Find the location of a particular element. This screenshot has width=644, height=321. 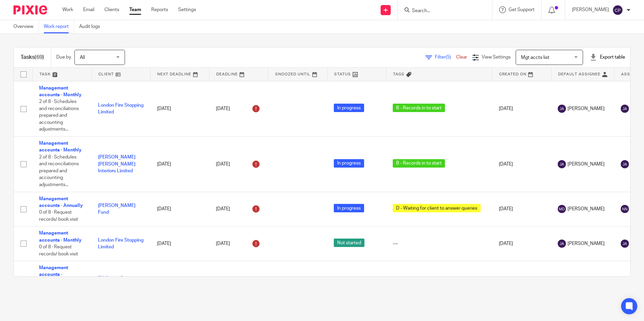

a: Management accounts - Annually is located at coordinates (61, 202).